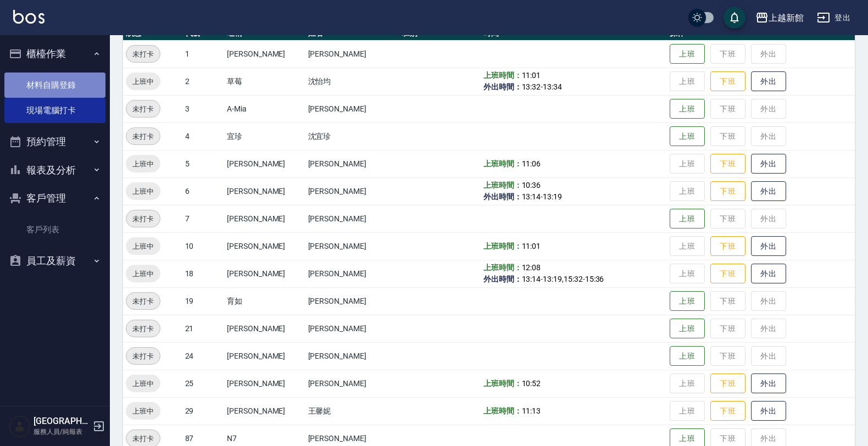 The image size is (868, 446). I want to click on td: 王馨妮, so click(353, 411).